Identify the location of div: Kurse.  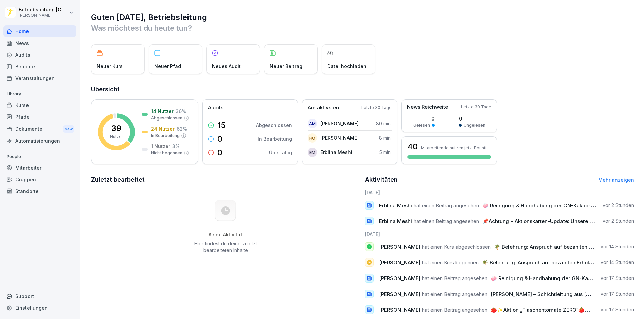
(40, 105).